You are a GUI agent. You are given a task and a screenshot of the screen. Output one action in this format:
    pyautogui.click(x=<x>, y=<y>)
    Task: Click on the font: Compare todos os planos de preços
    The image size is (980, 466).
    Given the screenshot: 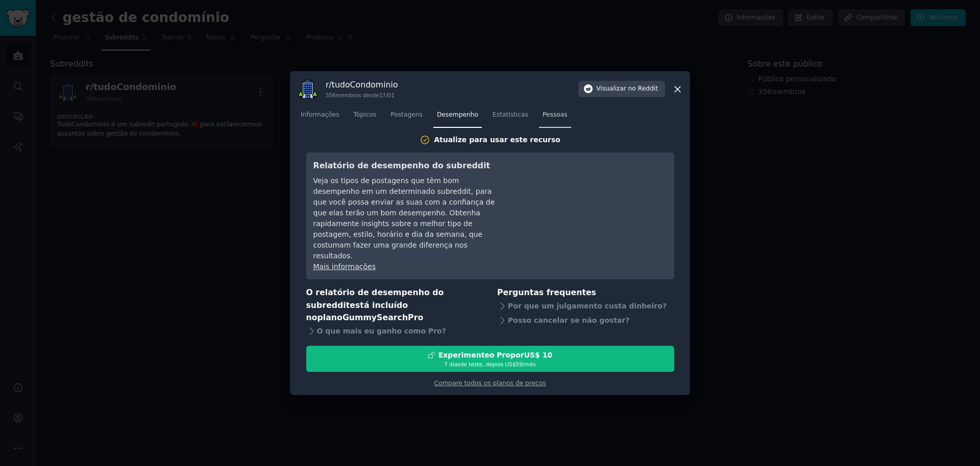 What is the action you would take?
    pyautogui.click(x=490, y=383)
    